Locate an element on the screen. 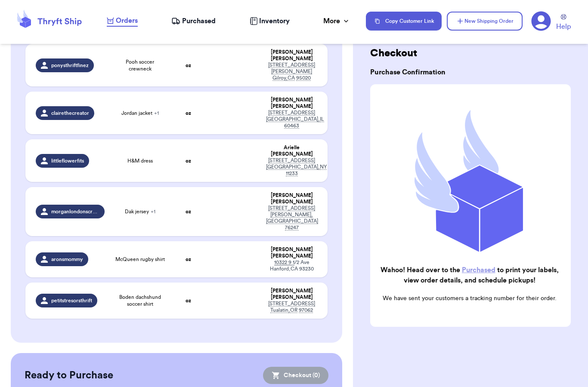  h2: Checkout is located at coordinates (470, 53).